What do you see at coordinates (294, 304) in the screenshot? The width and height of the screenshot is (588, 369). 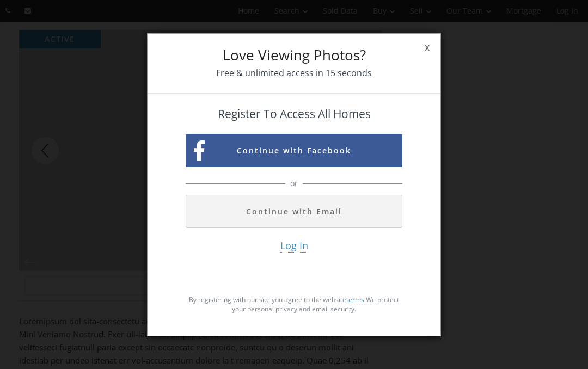 I see `p: By registering with our site you agree to the website . We protect your personal privacy and emai...` at bounding box center [294, 304].